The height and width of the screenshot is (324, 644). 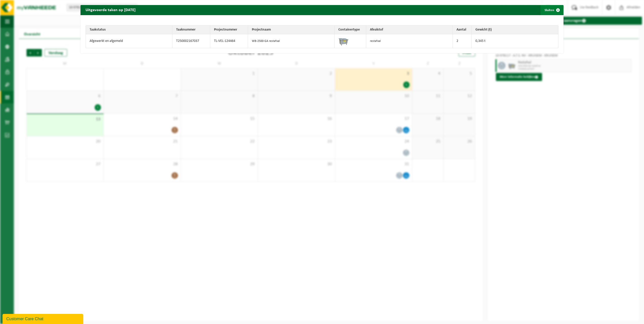 I want to click on th: Gewicht (t), so click(x=515, y=29).